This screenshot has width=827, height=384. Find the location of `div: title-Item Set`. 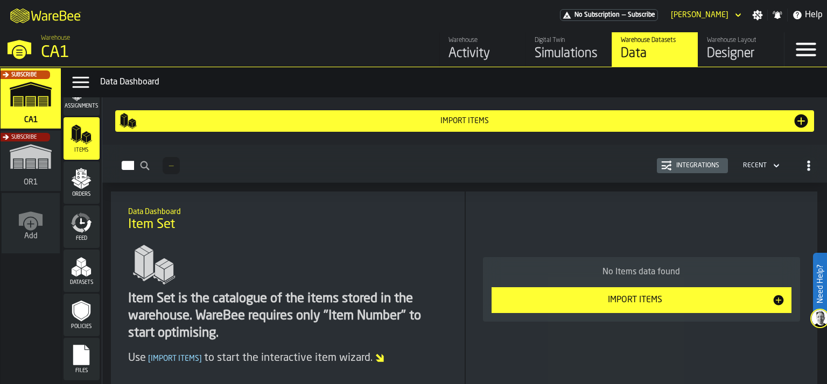

div: title-Item Set is located at coordinates (288, 220).